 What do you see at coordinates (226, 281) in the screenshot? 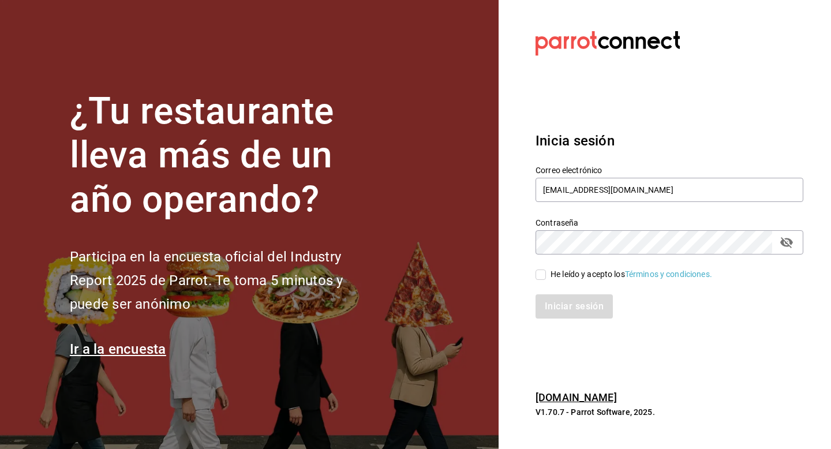
I see `h2: Participa en la encuesta oficial del Industry Report 2025 de Parrot. Te toma 5 minutos y puede se...` at bounding box center [226, 281].